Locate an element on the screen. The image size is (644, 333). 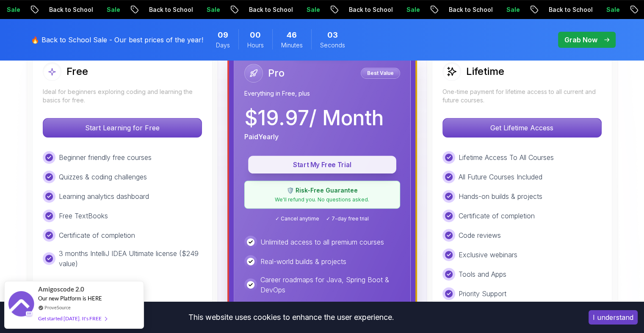
p: Grab Now is located at coordinates (581, 40).